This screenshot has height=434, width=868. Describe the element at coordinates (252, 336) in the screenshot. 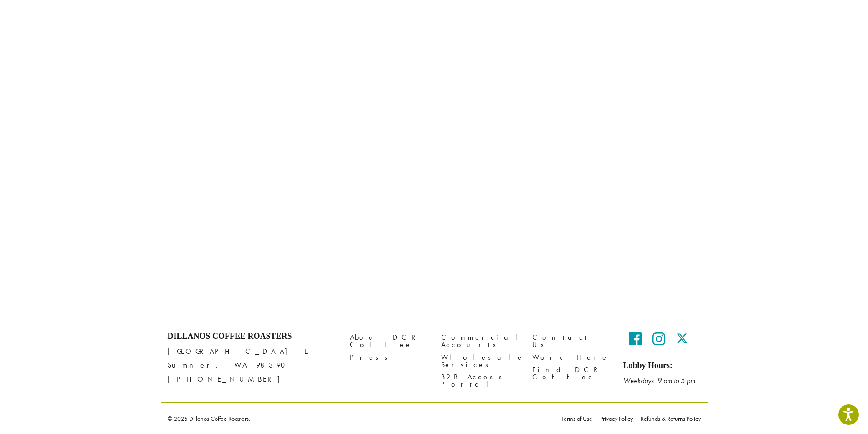

I see `h4: Dillanos Coffee Roasters` at that location.